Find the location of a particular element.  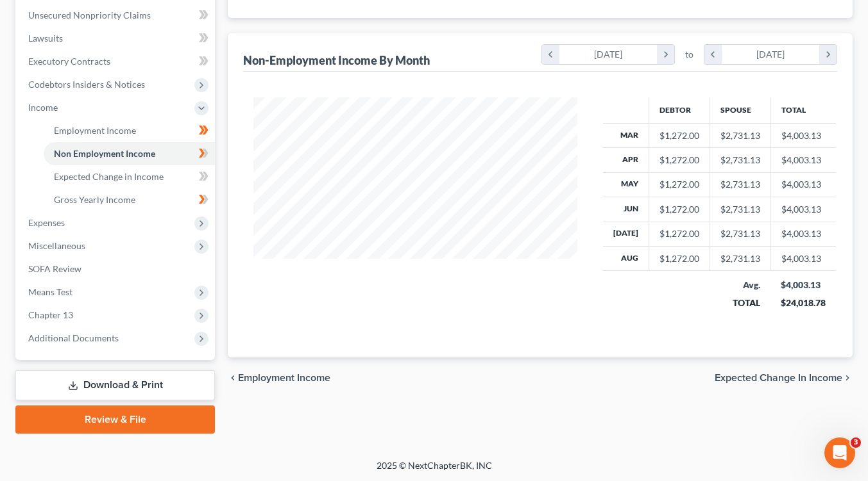

span: Expenses is located at coordinates (47, 223).